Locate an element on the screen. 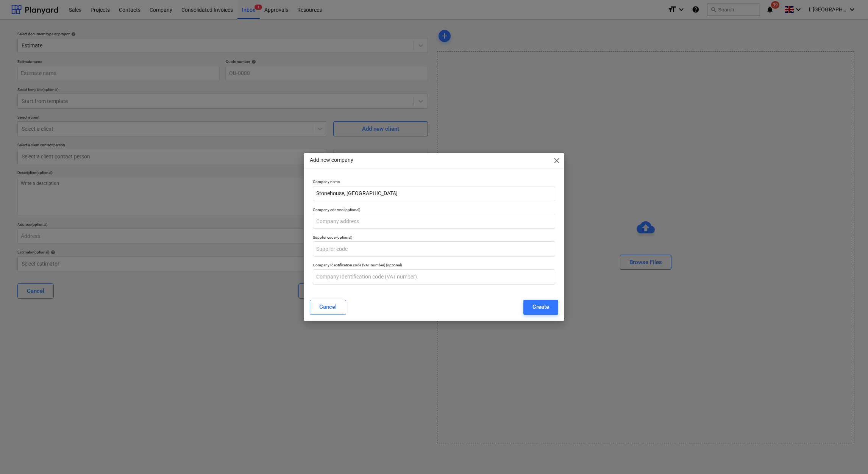 The image size is (868, 474). p: Company name is located at coordinates (434, 182).